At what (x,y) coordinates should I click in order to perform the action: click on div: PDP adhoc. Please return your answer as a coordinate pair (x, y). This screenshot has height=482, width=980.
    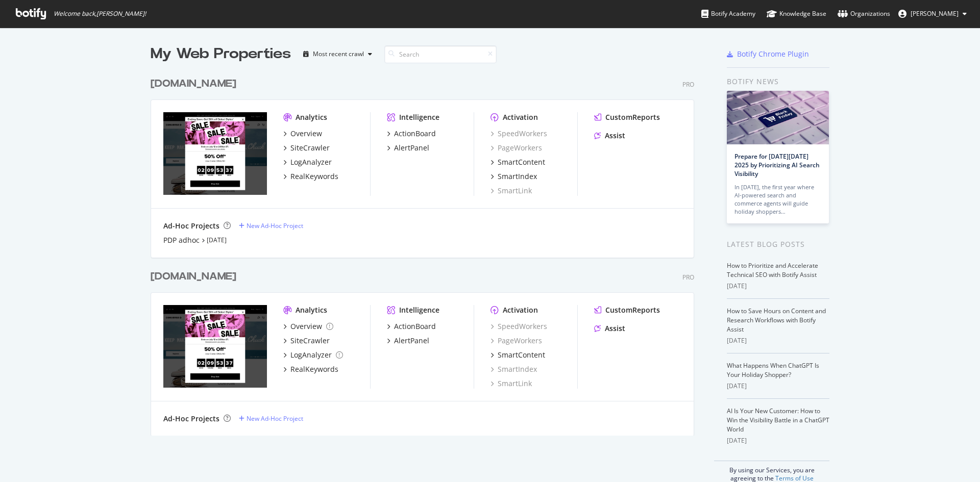
    Looking at the image, I should click on (182, 241).